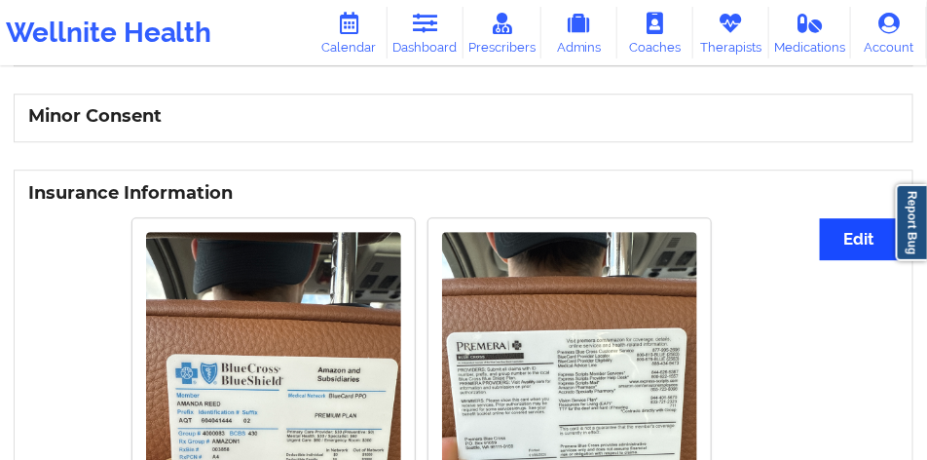  I want to click on a: Therapists, so click(731, 32).